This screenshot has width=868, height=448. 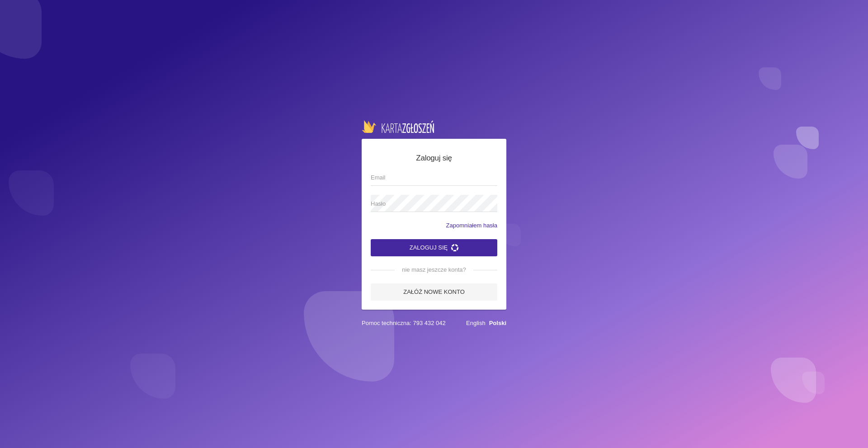 What do you see at coordinates (497, 323) in the screenshot?
I see `a: Polski` at bounding box center [497, 323].